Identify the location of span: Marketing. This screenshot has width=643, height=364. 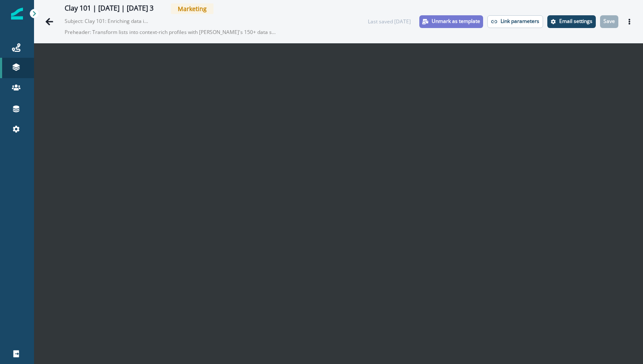
(192, 8).